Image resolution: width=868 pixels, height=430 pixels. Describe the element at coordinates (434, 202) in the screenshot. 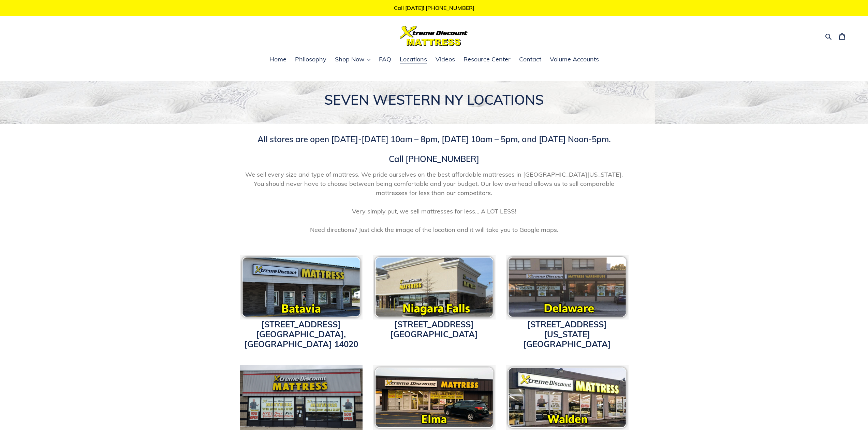

I see `span: We sell every size and type of mattress. We pride ourselves on the best affordable mattresses in ...` at that location.